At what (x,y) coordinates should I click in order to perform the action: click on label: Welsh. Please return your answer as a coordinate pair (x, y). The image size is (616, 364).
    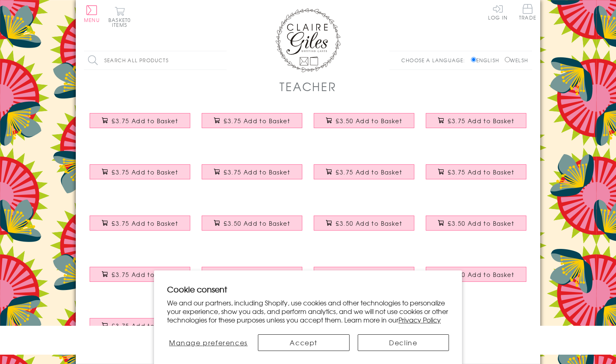
    Looking at the image, I should click on (516, 60).